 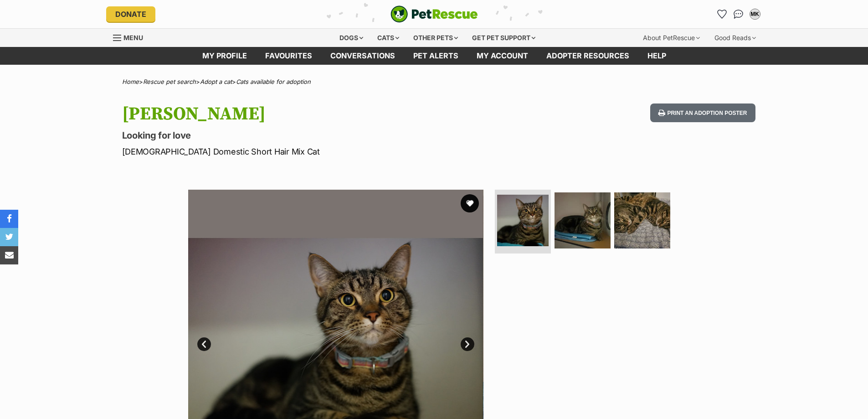 I want to click on button: Print an adoption poster, so click(x=703, y=113).